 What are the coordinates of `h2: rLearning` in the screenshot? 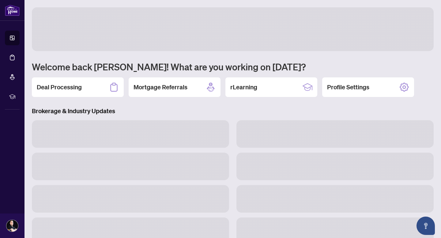 It's located at (244, 87).